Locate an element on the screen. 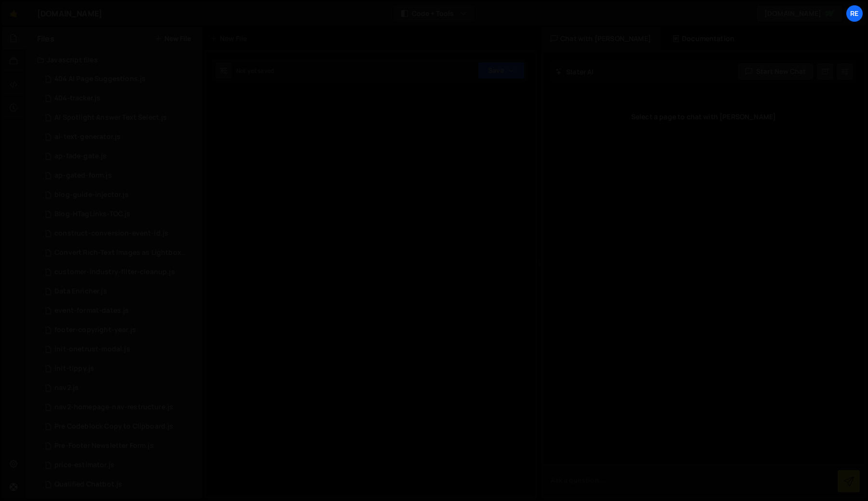 The width and height of the screenshot is (868, 501). div: event-format-dates.js is located at coordinates (91, 311).